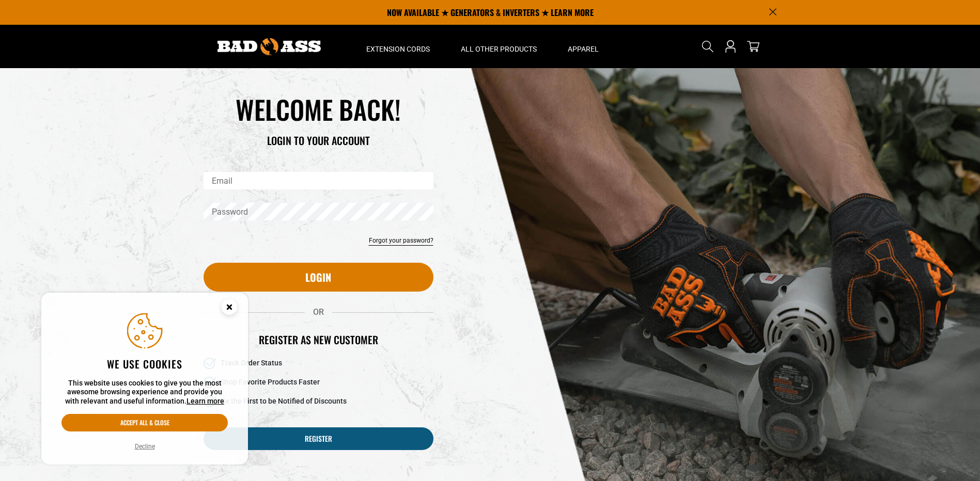  I want to click on span: OR, so click(318, 312).